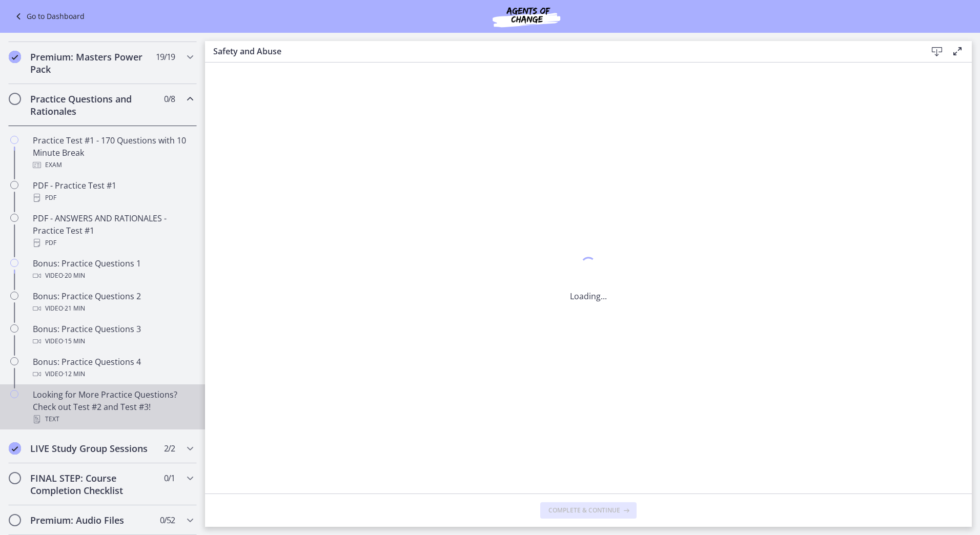  What do you see at coordinates (165, 57) in the screenshot?
I see `span: 19 / 19` at bounding box center [165, 57].